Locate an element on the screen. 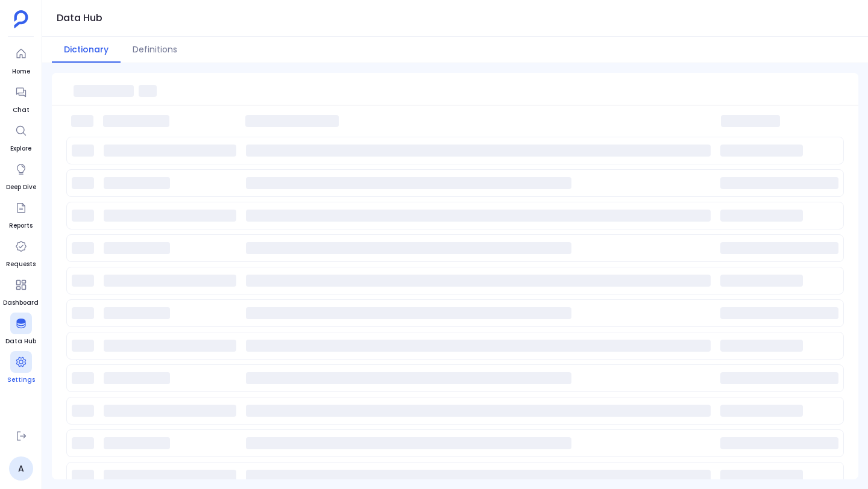 This screenshot has height=489, width=868. span: Dashboard is located at coordinates (21, 303).